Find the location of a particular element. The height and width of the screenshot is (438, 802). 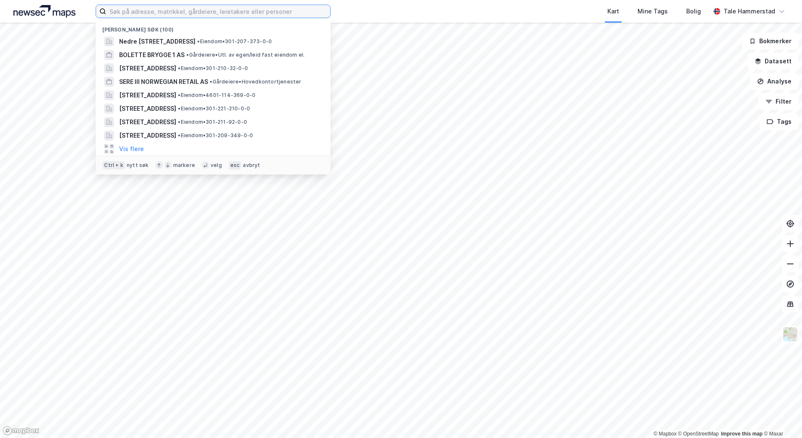

div: velg is located at coordinates (216, 165).